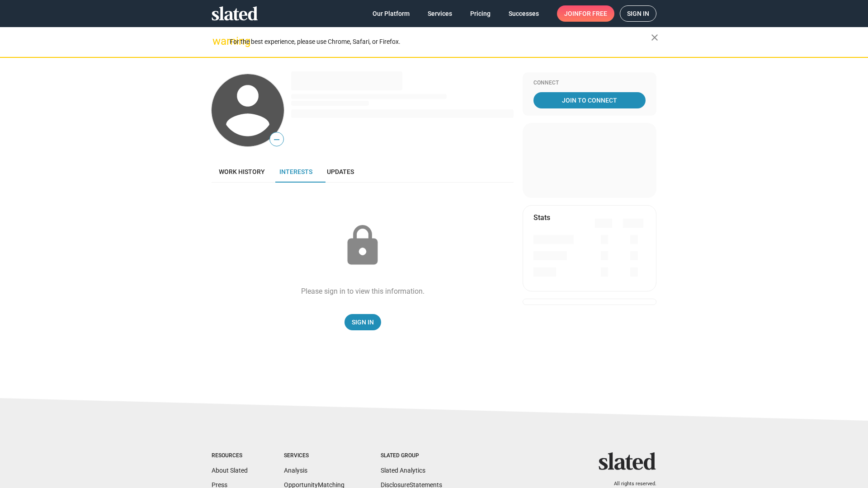 Image resolution: width=868 pixels, height=488 pixels. I want to click on span: Successes, so click(523, 14).